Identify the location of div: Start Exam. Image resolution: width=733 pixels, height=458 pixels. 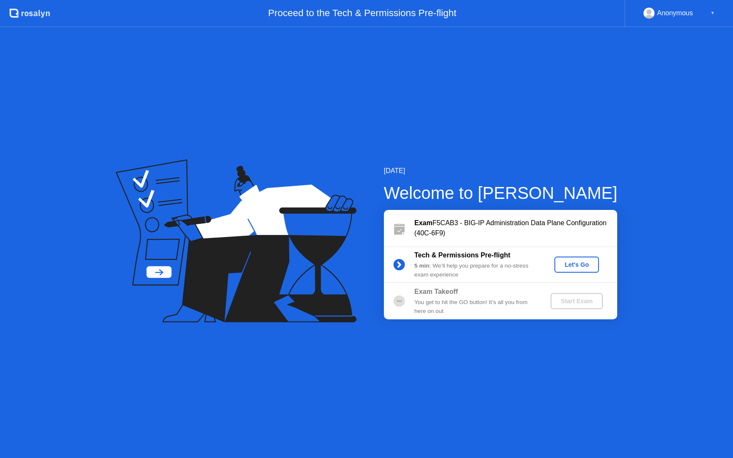
(576, 301).